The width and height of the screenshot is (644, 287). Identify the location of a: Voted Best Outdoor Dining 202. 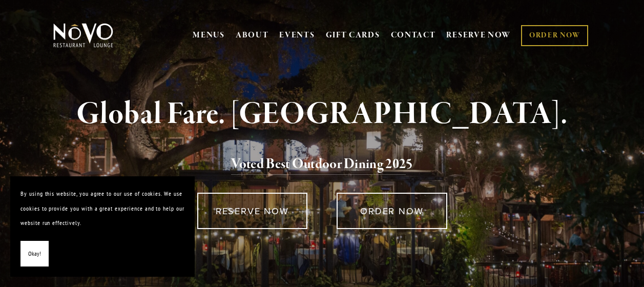
(318, 165).